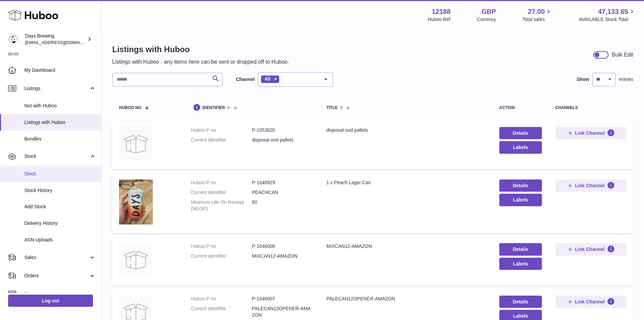  I want to click on span: Usage, so click(60, 294).